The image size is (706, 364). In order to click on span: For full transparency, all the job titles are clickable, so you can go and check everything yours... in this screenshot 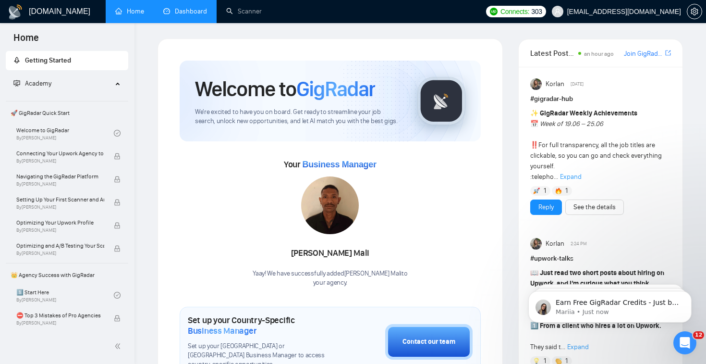, I will do `click(596, 145)`.